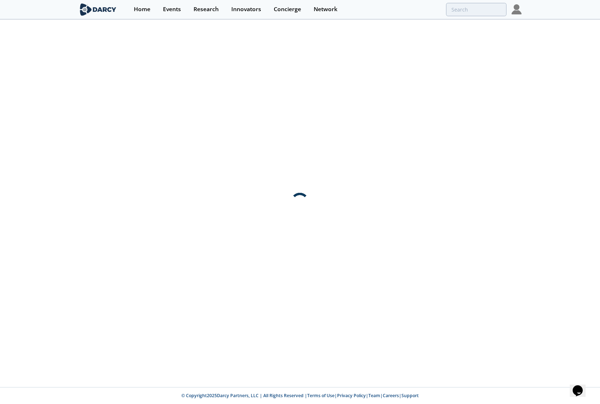  I want to click on div: Network, so click(326, 9).